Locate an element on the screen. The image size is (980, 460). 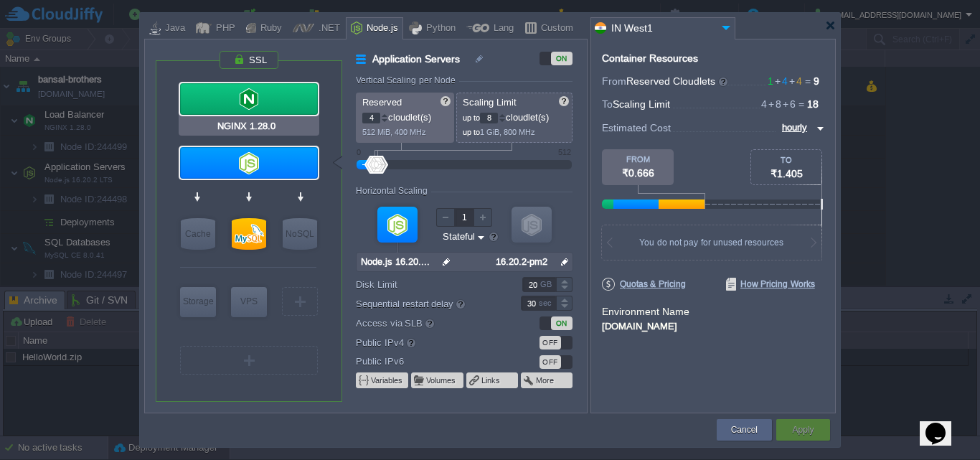
div: Lang is located at coordinates (502, 28).